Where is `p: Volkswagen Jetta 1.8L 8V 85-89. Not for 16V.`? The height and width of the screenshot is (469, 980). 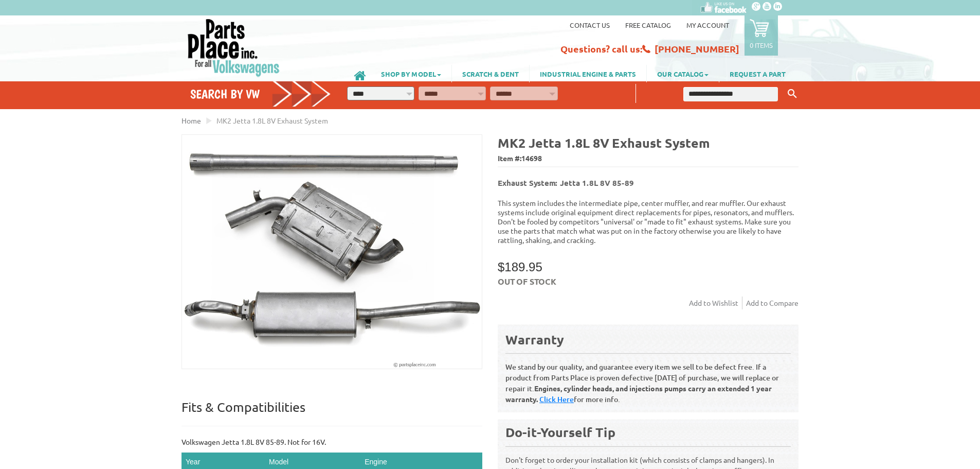 p: Volkswagen Jetta 1.8L 8V 85-89. Not for 16V. is located at coordinates (332, 442).